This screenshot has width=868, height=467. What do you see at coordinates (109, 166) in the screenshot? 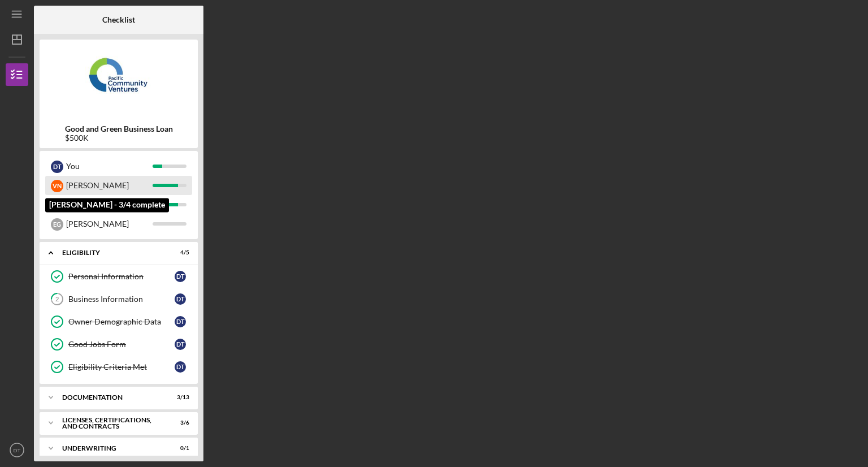
I see `div: You` at bounding box center [109, 166].